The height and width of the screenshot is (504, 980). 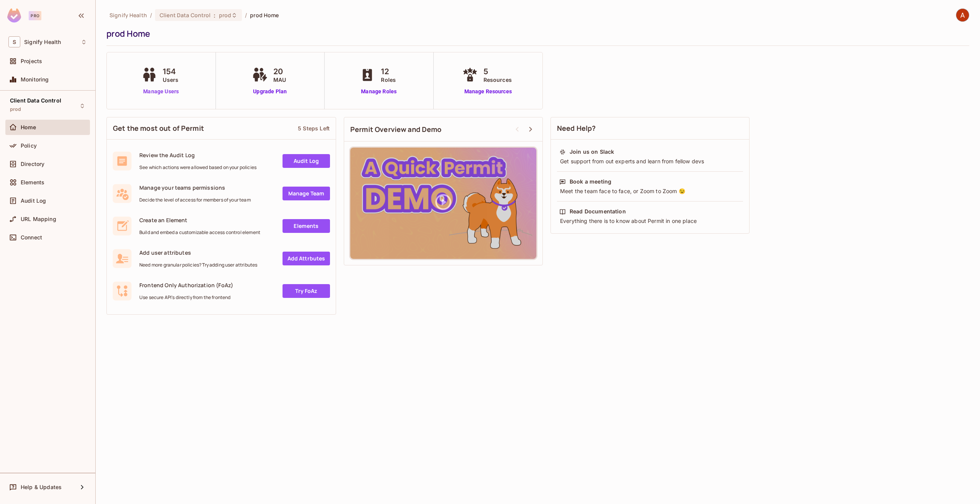 I want to click on a: Add Attrbutes, so click(x=306, y=259).